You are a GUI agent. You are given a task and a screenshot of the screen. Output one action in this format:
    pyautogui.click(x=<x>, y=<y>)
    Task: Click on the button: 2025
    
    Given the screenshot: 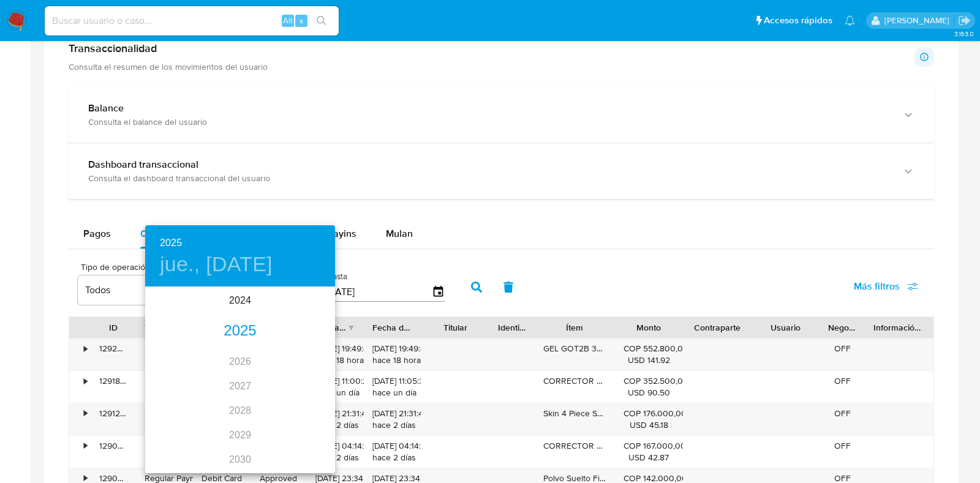 What is the action you would take?
    pyautogui.click(x=171, y=243)
    